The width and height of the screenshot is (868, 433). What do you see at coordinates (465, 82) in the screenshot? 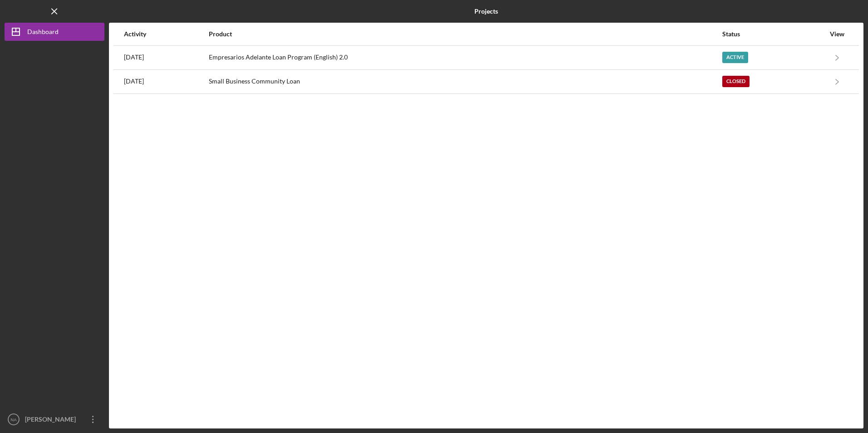
I see `div: Small Business Community Loan` at bounding box center [465, 82].